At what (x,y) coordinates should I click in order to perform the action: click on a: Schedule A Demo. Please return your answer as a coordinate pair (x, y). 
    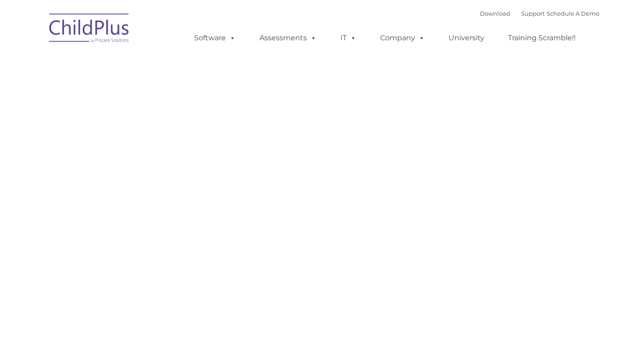
    Looking at the image, I should click on (573, 14).